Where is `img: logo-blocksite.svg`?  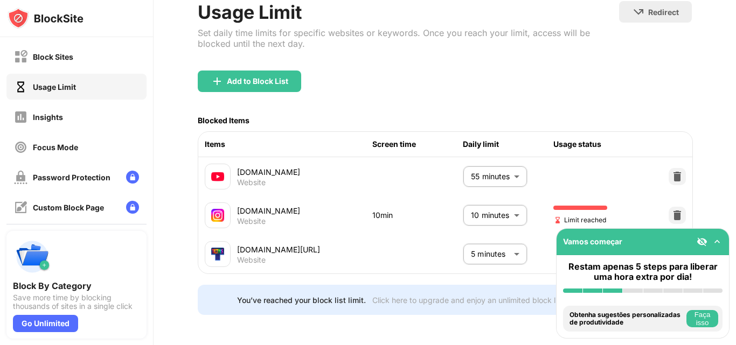
img: logo-blocksite.svg is located at coordinates (45, 18).